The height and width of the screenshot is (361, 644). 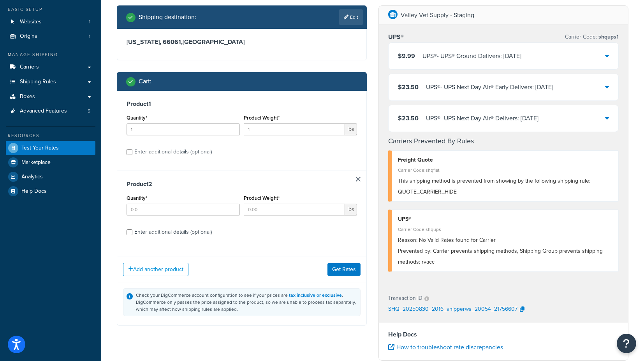 I want to click on a: Help Docs, so click(x=51, y=191).